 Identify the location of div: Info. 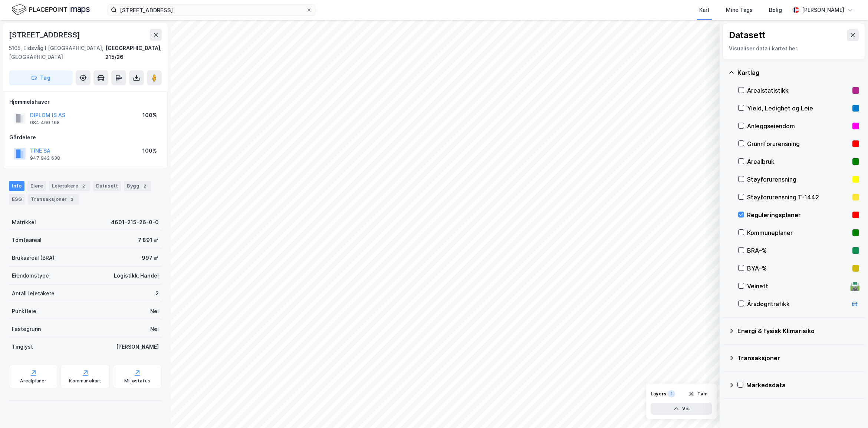
(17, 186).